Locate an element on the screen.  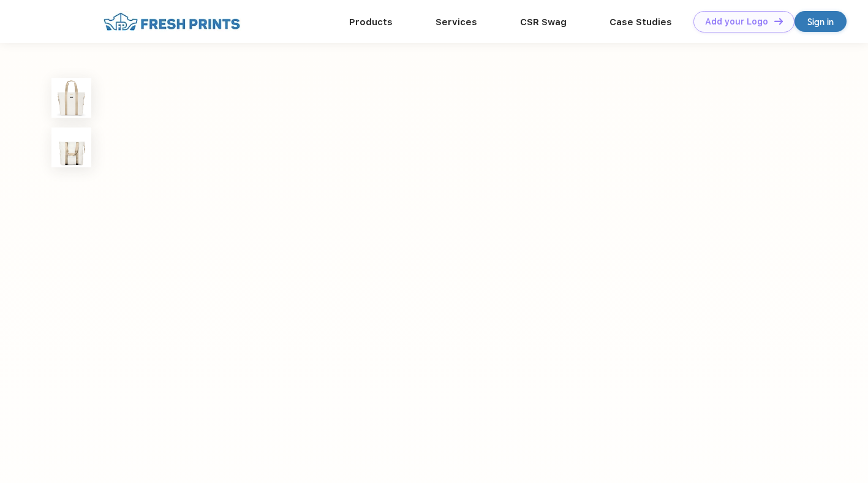
div: Add your Logo is located at coordinates (736, 21).